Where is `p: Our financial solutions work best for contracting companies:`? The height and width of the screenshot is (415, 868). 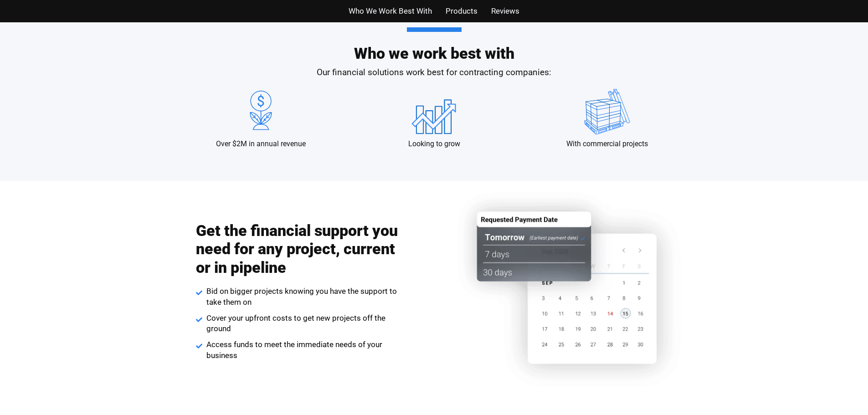 p: Our financial solutions work best for contracting companies: is located at coordinates (434, 72).